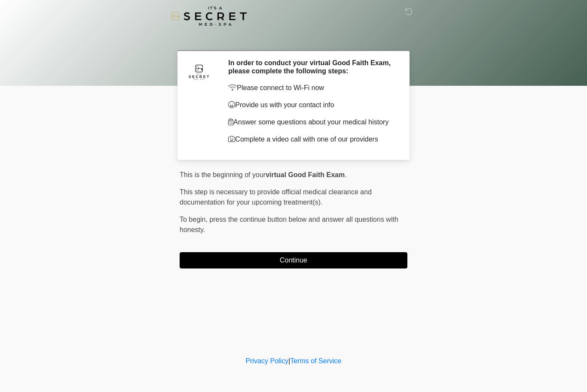 The height and width of the screenshot is (392, 587). What do you see at coordinates (311, 67) in the screenshot?
I see `h2: In order to conduct your virtual Good Faith Exam, please complete the following steps:` at bounding box center [311, 67].